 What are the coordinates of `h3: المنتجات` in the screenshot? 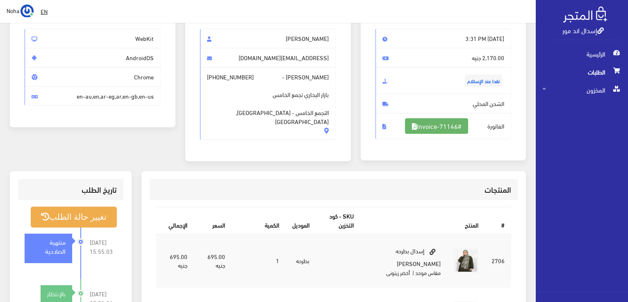 It's located at (333, 190).